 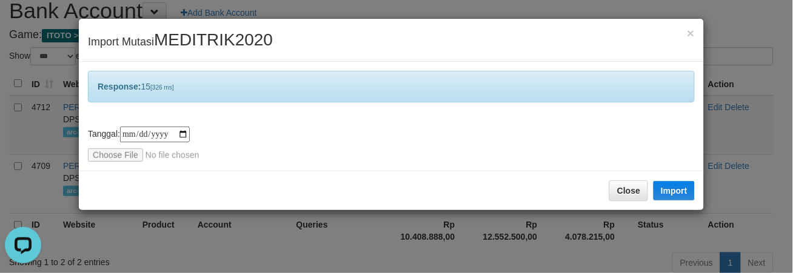 I want to click on span: MEDITRIK2020, so click(x=213, y=39).